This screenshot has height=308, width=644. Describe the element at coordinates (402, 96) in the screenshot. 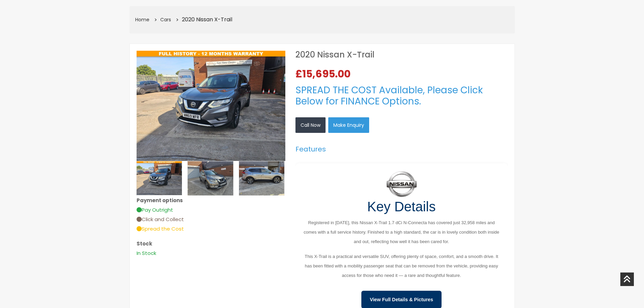

I see `h3: SPREAD THE COST Available, Please Click Below for FINANCE Options.` at that location.